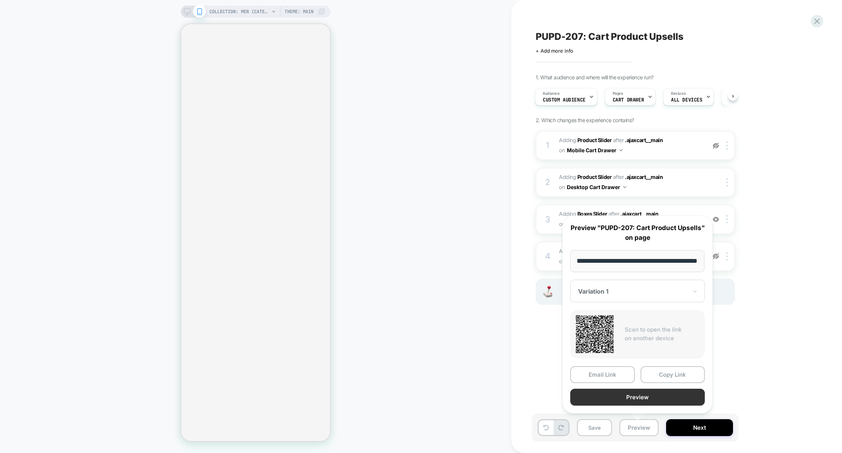  I want to click on button: Desktop Cart Drawer, so click(596, 187).